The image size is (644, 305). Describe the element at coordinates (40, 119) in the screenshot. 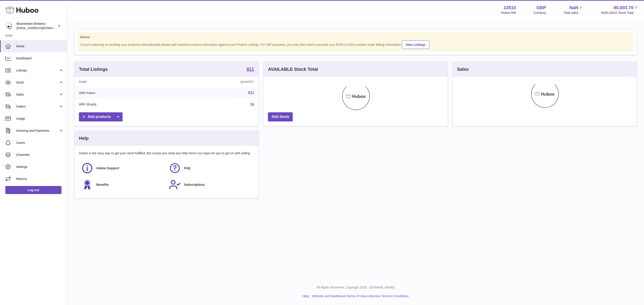

I see `span: Usage` at that location.